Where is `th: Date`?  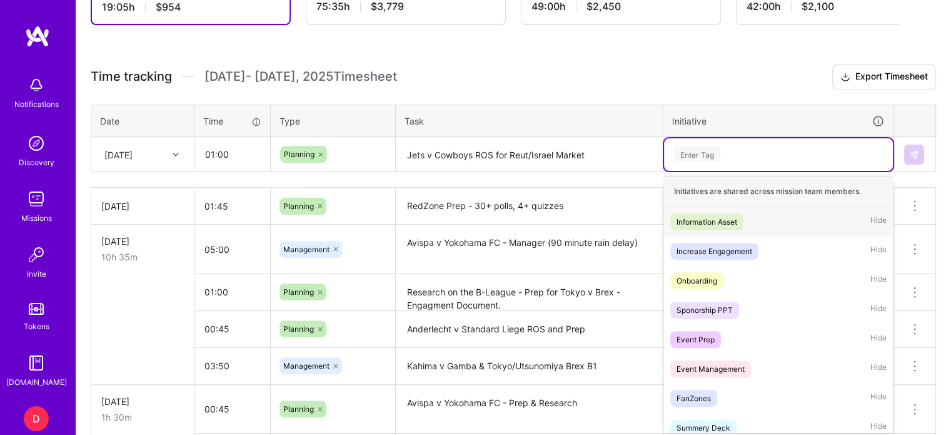 th: Date is located at coordinates (143, 121).